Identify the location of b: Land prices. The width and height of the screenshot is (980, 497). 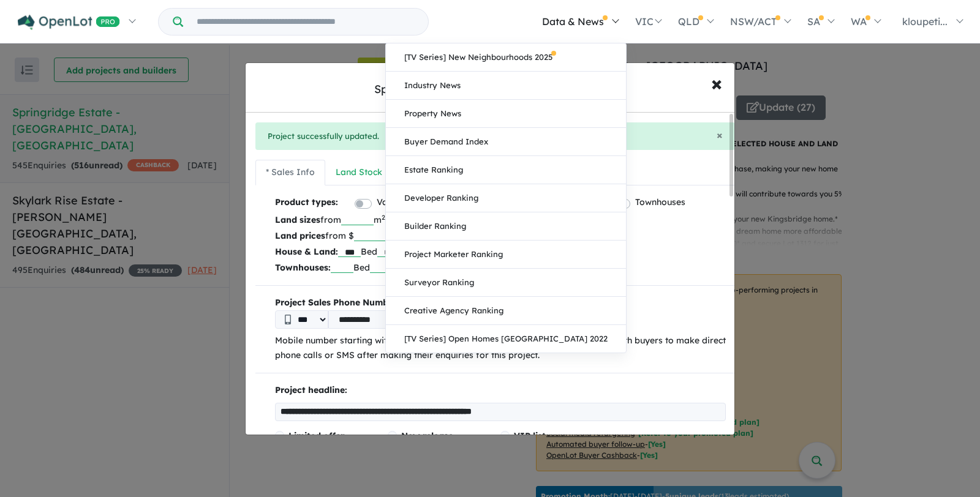
(300, 235).